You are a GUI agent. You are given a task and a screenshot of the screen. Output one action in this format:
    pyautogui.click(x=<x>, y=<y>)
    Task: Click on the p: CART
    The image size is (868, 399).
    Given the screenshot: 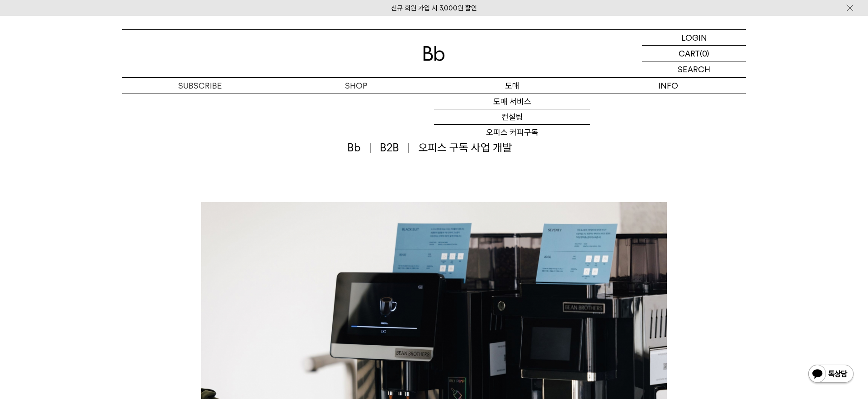 What is the action you would take?
    pyautogui.click(x=688, y=54)
    